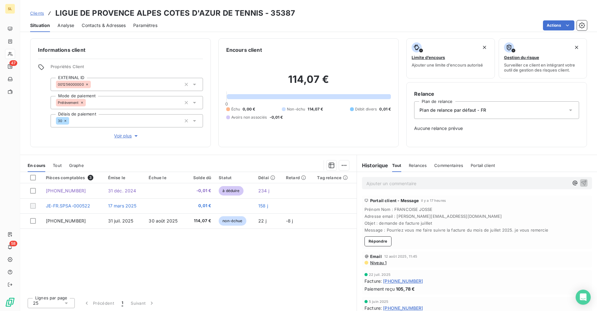  Describe the element at coordinates (380, 275) in the screenshot. I see `span: 22 juil. 2025` at that location.